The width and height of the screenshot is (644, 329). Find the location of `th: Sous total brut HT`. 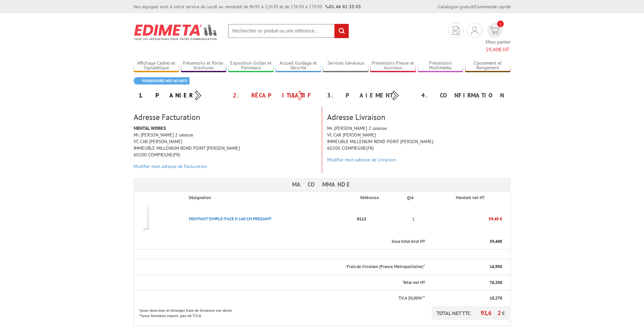

th: Sous total brut HT is located at coordinates (280, 241).